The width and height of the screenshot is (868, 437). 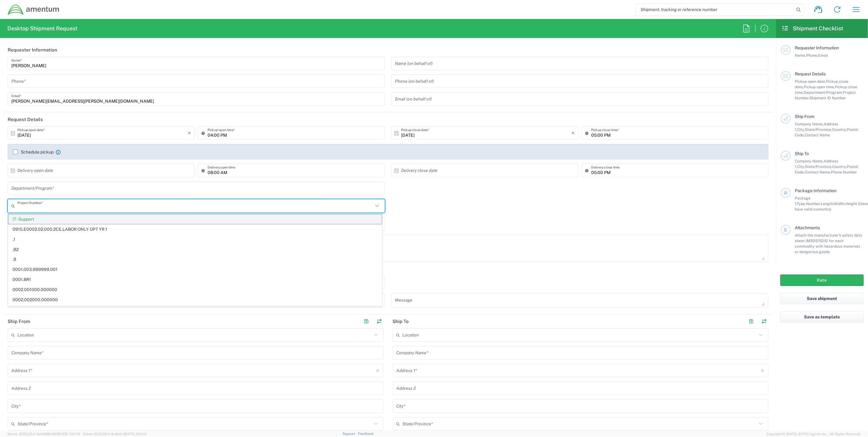 What do you see at coordinates (817, 172) in the screenshot?
I see `span: Contact Name,` at bounding box center [817, 172].